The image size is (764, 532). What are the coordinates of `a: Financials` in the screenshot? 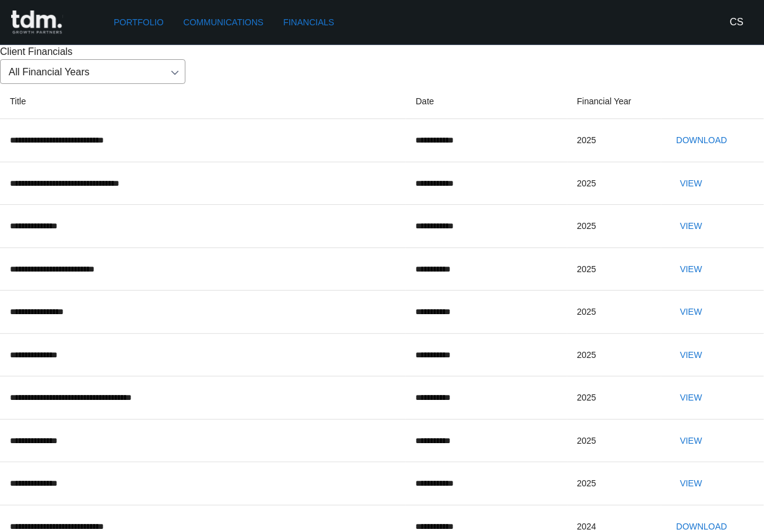 It's located at (308, 22).